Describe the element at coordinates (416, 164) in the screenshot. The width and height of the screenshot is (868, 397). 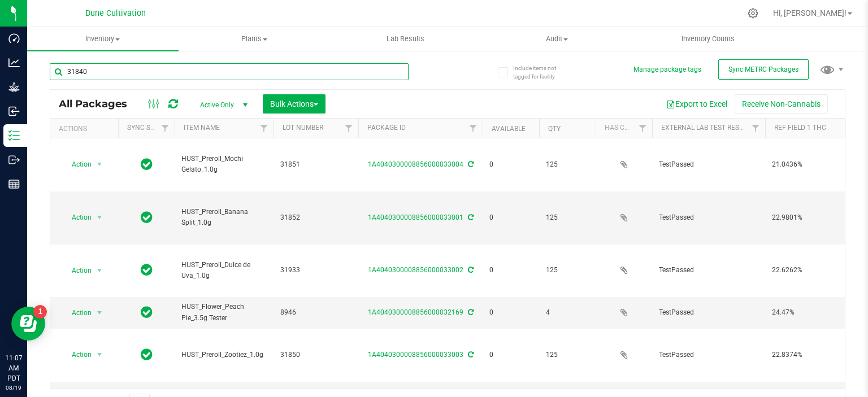
I see `a: 1A4040300008856000033004` at that location.